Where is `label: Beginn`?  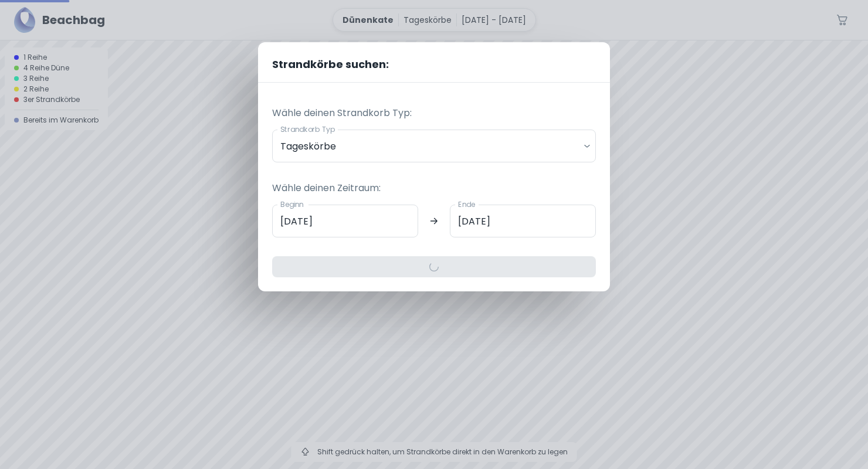
label: Beginn is located at coordinates (292, 204).